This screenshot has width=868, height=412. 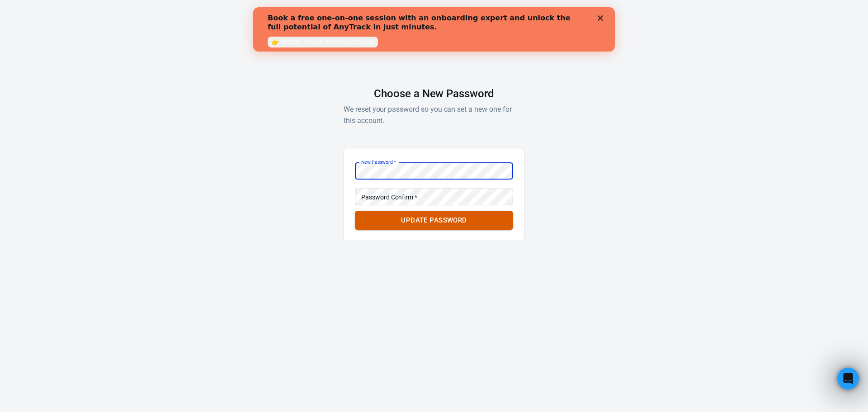 What do you see at coordinates (434, 94) in the screenshot?
I see `h1: Choose a New Password` at bounding box center [434, 94].